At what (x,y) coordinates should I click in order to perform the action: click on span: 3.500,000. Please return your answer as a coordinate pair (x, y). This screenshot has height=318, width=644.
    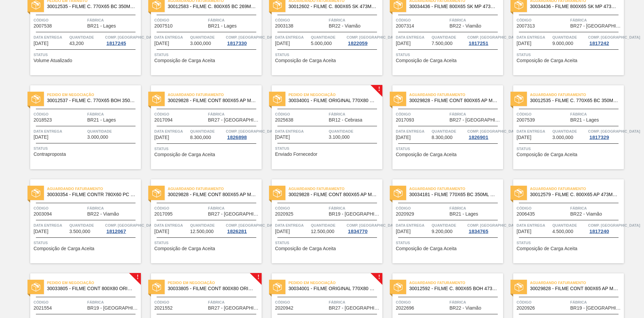
    Looking at the image, I should click on (80, 231).